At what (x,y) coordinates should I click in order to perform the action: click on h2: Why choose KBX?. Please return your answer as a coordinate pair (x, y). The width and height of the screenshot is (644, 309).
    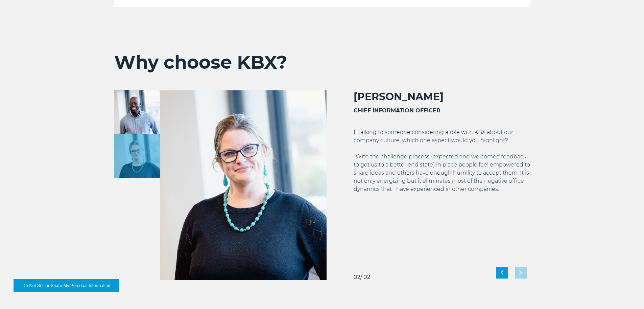
    Looking at the image, I should click on (322, 62).